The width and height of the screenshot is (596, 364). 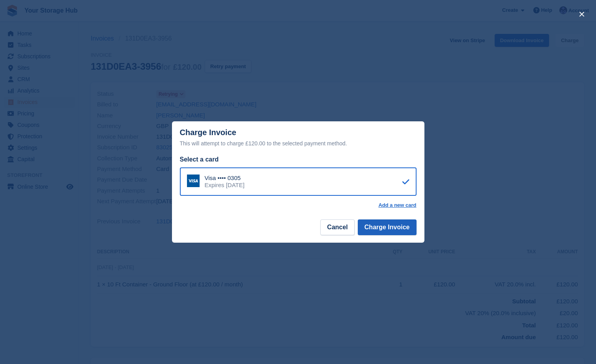 What do you see at coordinates (193, 181) in the screenshot?
I see `img: Visa Logo` at bounding box center [193, 181].